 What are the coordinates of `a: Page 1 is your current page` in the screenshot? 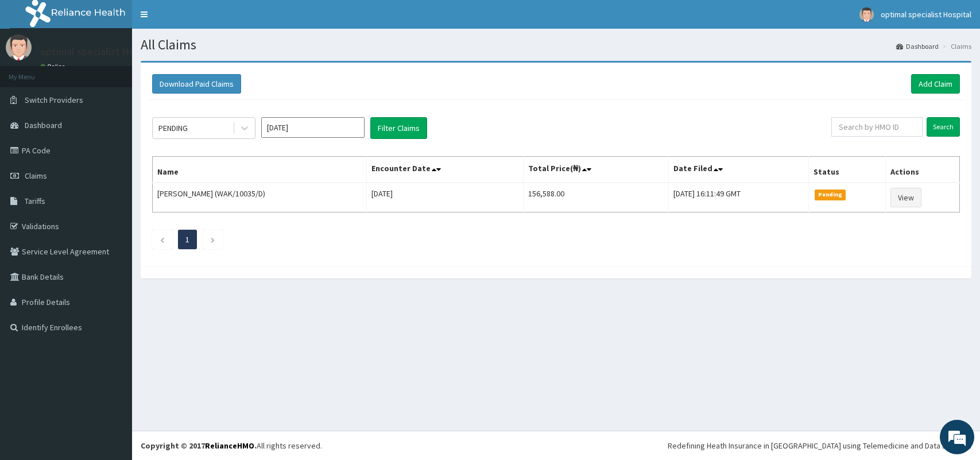 It's located at (187, 239).